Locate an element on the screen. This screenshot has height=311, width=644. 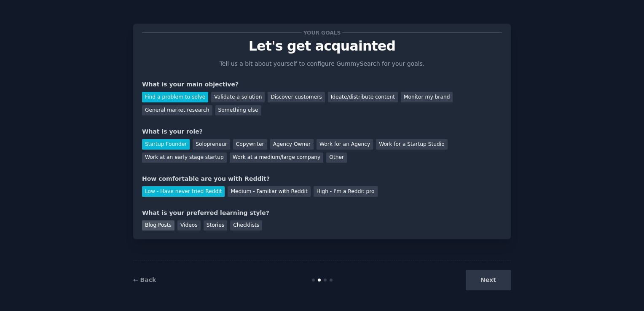
div: Blog Posts is located at coordinates (158, 225).